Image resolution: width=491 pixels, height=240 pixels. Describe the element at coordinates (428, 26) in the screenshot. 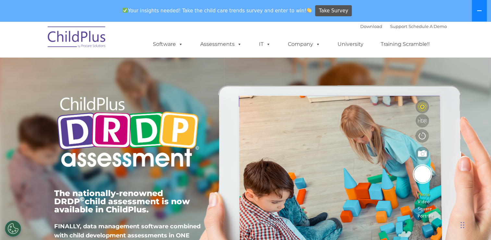

I see `a: Schedule A Demo` at that location.